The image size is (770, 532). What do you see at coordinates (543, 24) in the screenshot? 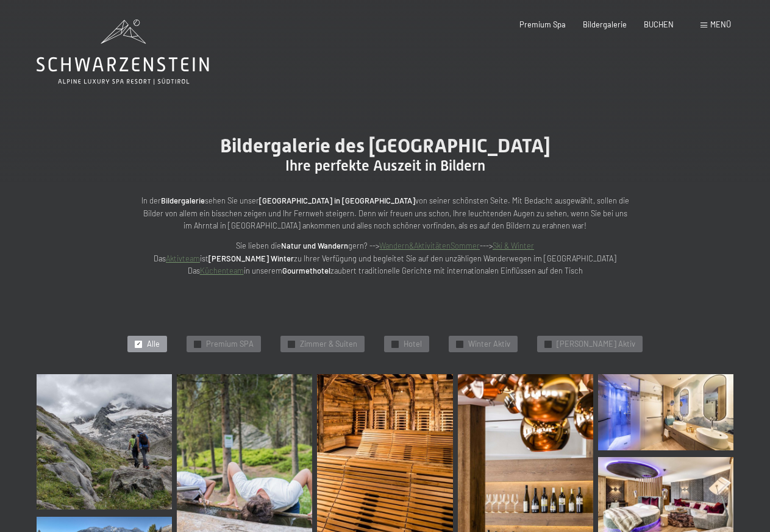
I see `a: Premium Spa` at bounding box center [543, 24].